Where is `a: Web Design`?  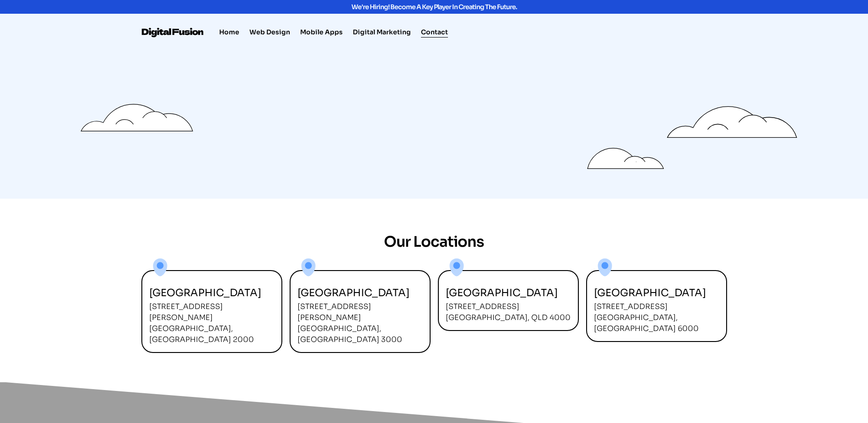
a: Web Design is located at coordinates (270, 32).